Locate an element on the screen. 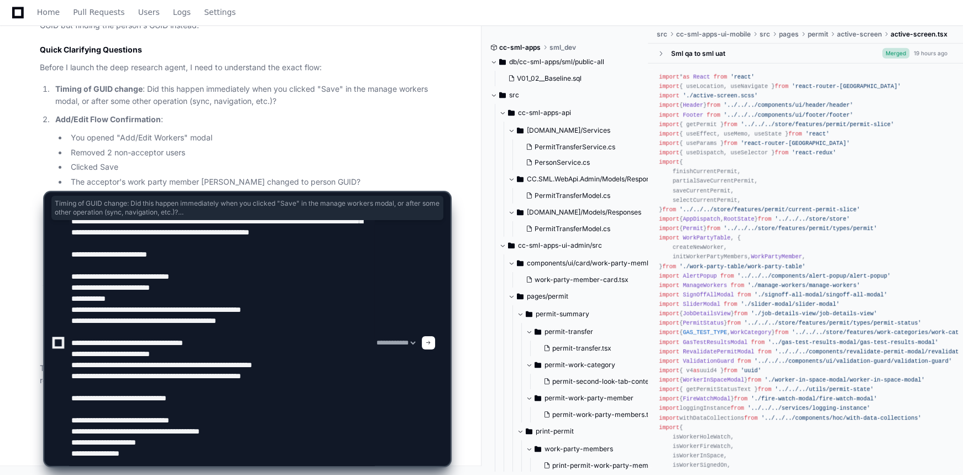 The image size is (963, 475). h2: Quick Clarifying Questions is located at coordinates (245, 50).